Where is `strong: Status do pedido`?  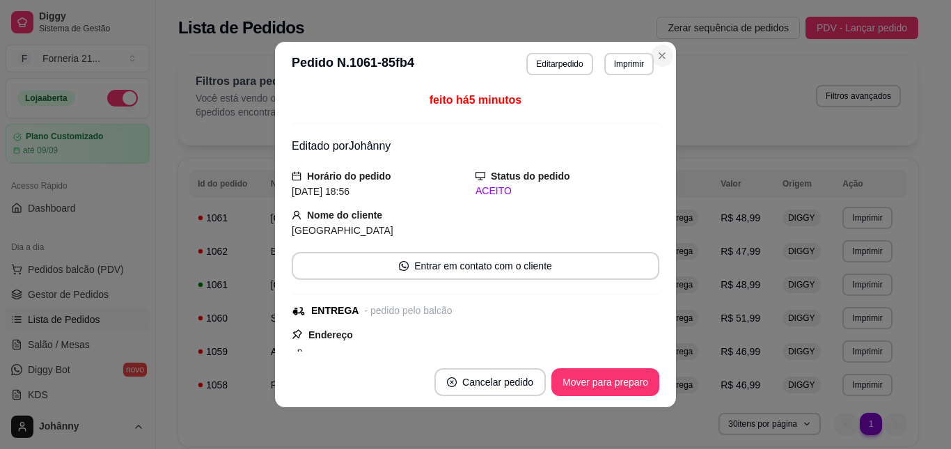
strong: Status do pedido is located at coordinates (531, 176).